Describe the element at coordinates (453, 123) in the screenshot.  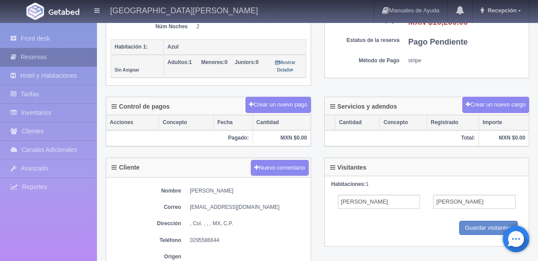
I see `th: Registrado` at that location.